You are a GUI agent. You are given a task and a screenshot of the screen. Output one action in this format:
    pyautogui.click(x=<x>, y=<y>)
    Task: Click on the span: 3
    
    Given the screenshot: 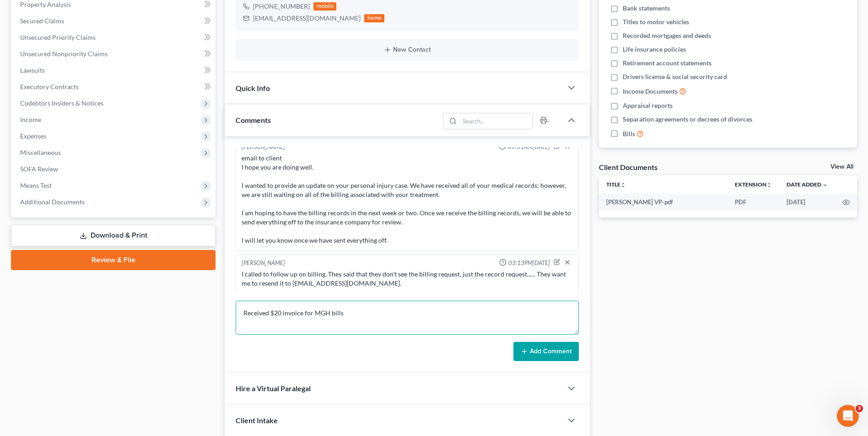 What is the action you would take?
    pyautogui.click(x=859, y=409)
    